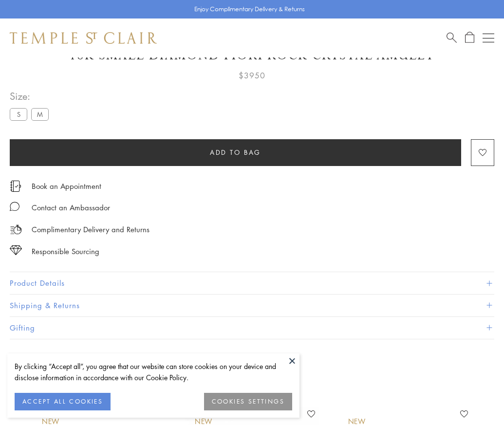  Describe the element at coordinates (70, 207) in the screenshot. I see `div: Contact an Ambassador` at that location.